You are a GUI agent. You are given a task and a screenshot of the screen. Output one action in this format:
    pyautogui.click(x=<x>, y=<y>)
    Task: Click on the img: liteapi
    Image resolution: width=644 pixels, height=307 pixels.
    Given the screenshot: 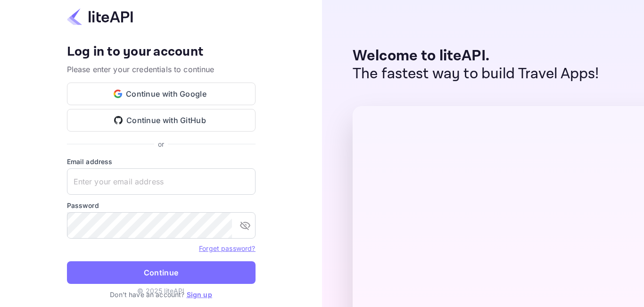 What is the action you would take?
    pyautogui.click(x=100, y=17)
    